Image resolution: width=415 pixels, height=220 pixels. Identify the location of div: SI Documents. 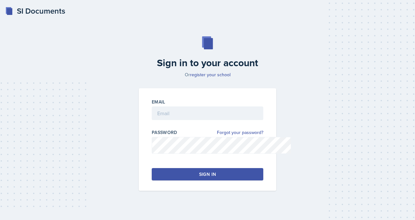
(35, 11).